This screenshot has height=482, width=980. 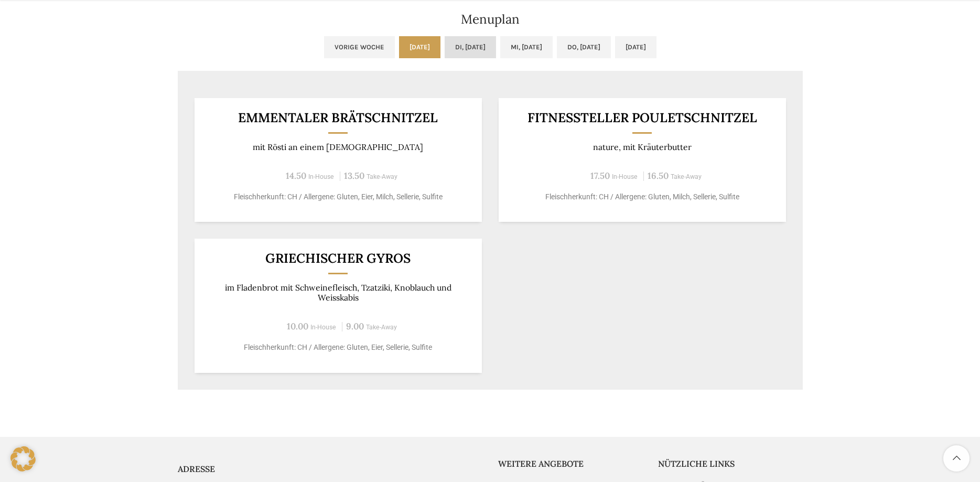 I want to click on a: Scroll to top button, so click(x=957, y=459).